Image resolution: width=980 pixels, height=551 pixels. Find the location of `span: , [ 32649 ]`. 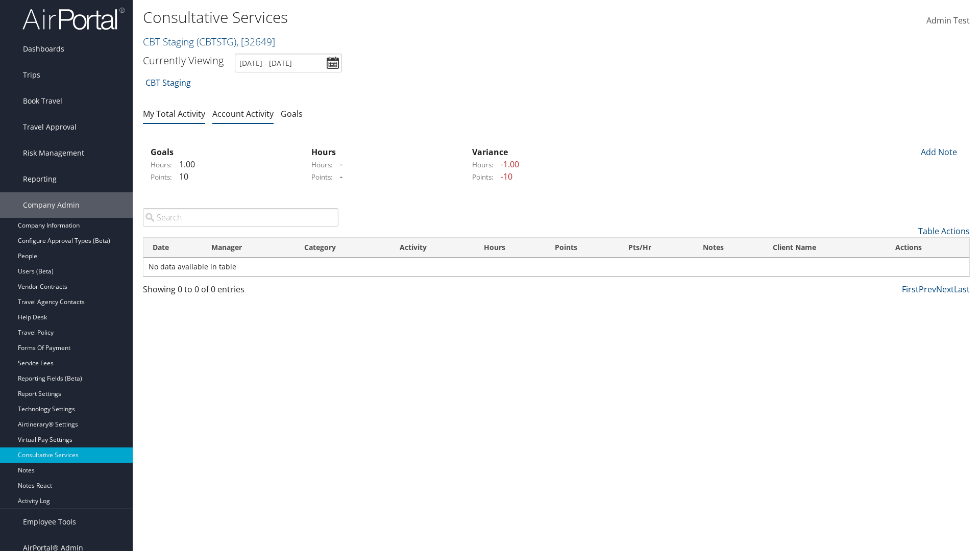

span: , [ 32649 ] is located at coordinates (256, 42).